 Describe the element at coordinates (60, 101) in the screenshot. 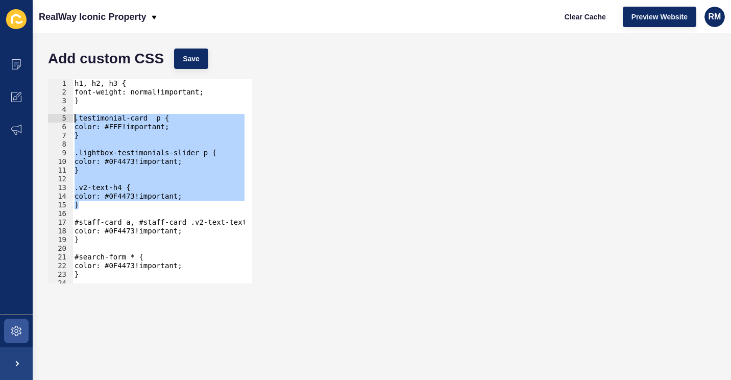

I see `div: 3` at that location.